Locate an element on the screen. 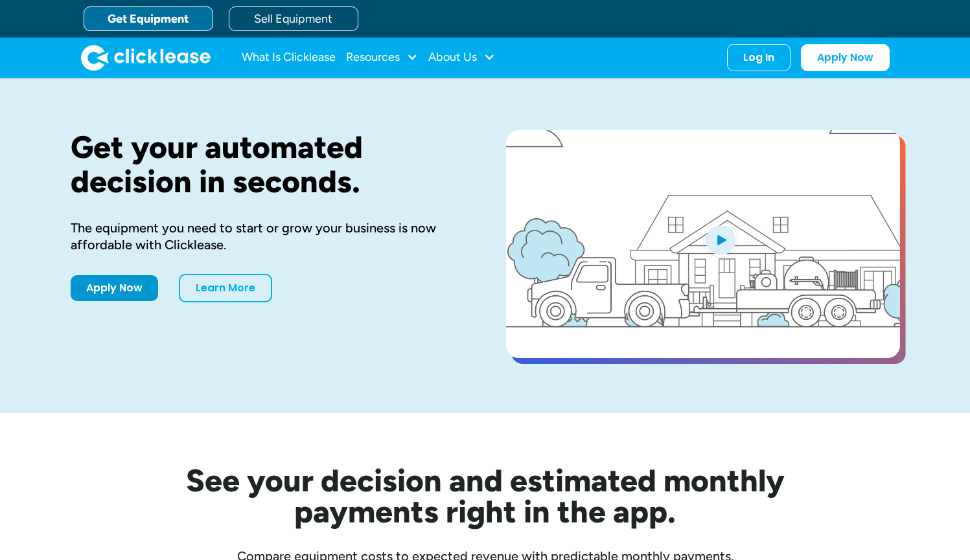 This screenshot has width=970, height=560. div: The equipment you need to start or grow your business is now affordable with Clicklease. is located at coordinates (268, 236).